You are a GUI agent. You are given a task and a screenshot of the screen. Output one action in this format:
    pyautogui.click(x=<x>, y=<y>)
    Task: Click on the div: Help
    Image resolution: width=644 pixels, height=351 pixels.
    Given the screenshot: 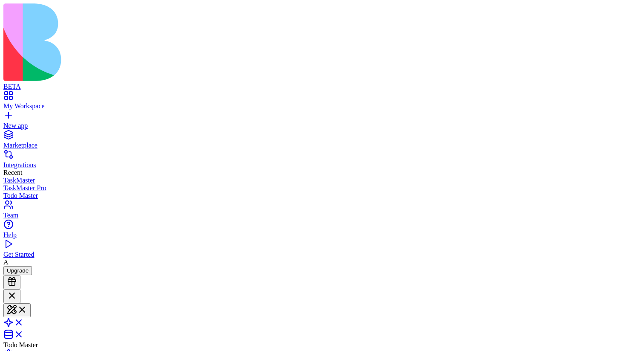 What is the action you would take?
    pyautogui.click(x=322, y=235)
    